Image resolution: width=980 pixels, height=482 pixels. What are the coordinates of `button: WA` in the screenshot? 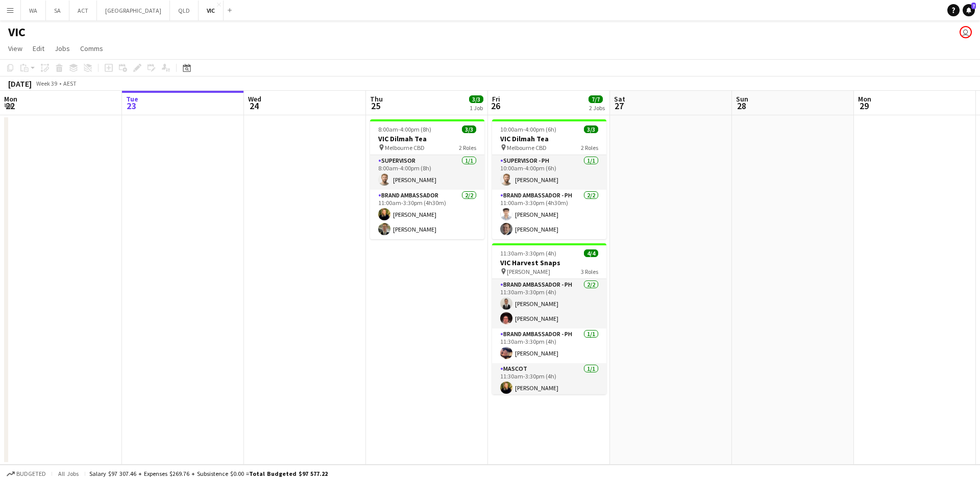 It's located at (33, 10).